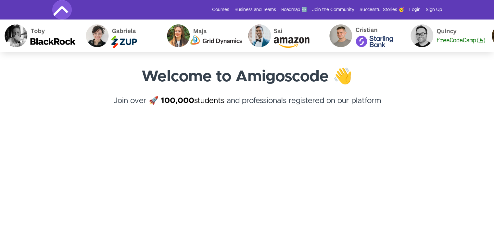  Describe the element at coordinates (255, 10) in the screenshot. I see `a: Business and Teams` at that location.